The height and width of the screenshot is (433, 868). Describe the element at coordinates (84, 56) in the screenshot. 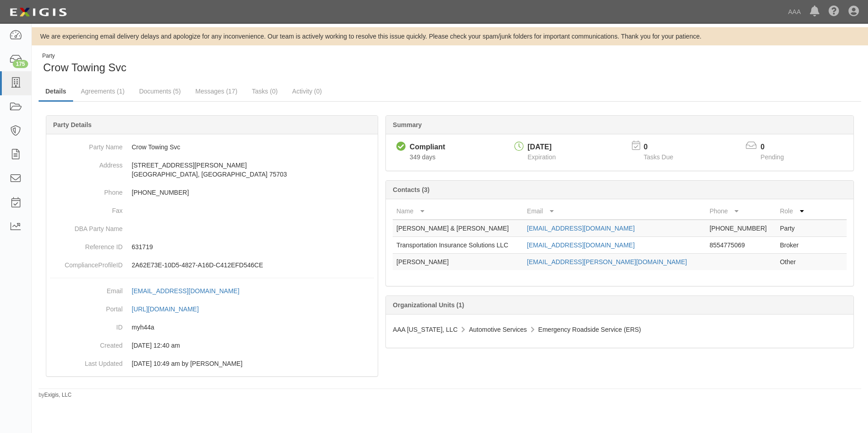

I see `div: Party` at that location.